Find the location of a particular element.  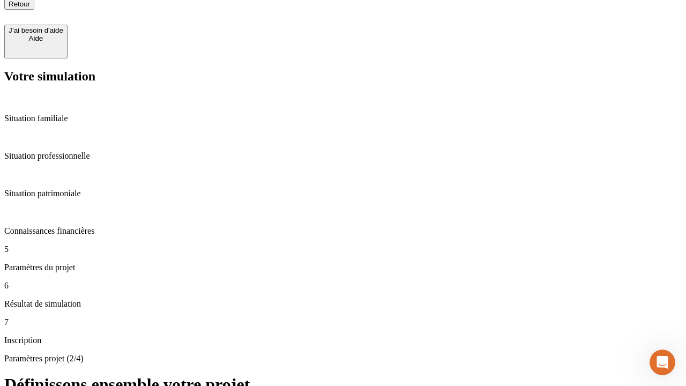

p: Résultat de simulation is located at coordinates (343, 304).